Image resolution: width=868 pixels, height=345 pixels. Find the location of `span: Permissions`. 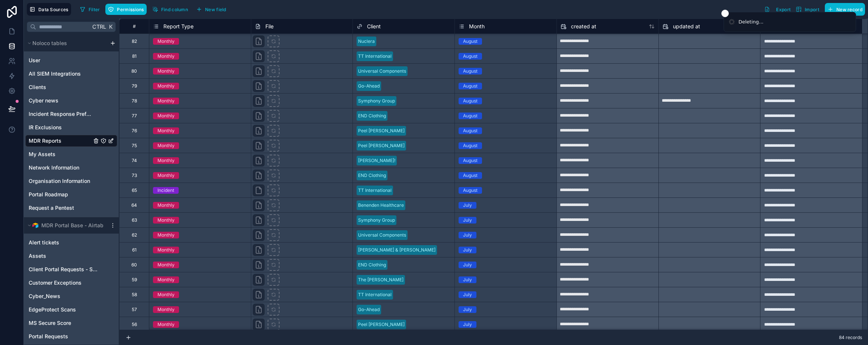

span: Permissions is located at coordinates (130, 10).